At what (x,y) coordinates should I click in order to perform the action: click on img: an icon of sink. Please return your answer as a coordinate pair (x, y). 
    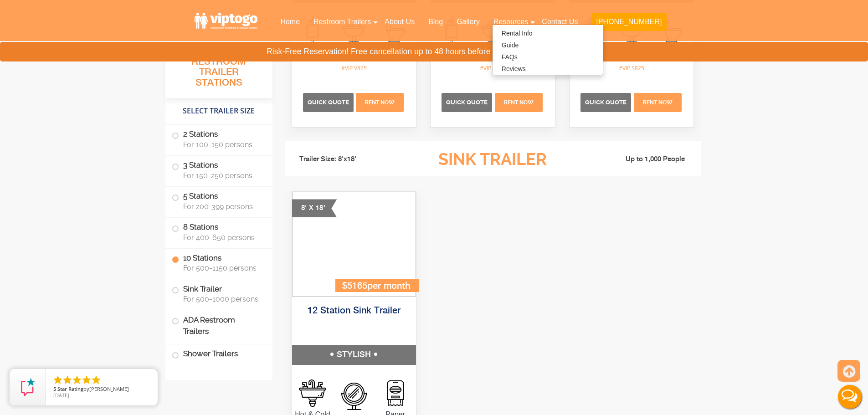
    Looking at the image, I should click on (354, 396).